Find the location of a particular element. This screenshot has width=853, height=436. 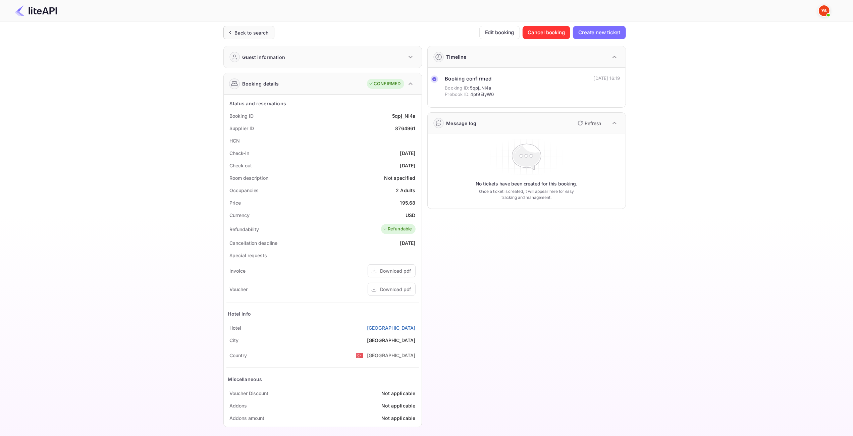

button: Create new ticket is located at coordinates (599, 33).